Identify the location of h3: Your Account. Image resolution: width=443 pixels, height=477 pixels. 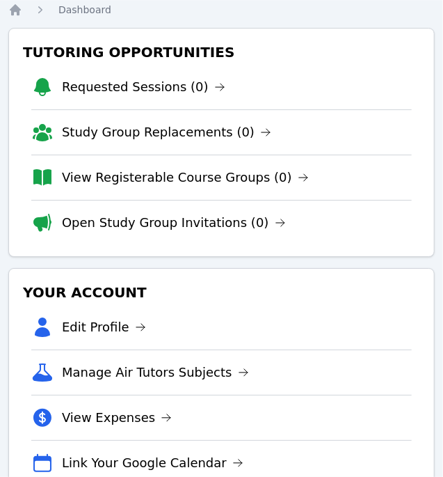
(221, 292).